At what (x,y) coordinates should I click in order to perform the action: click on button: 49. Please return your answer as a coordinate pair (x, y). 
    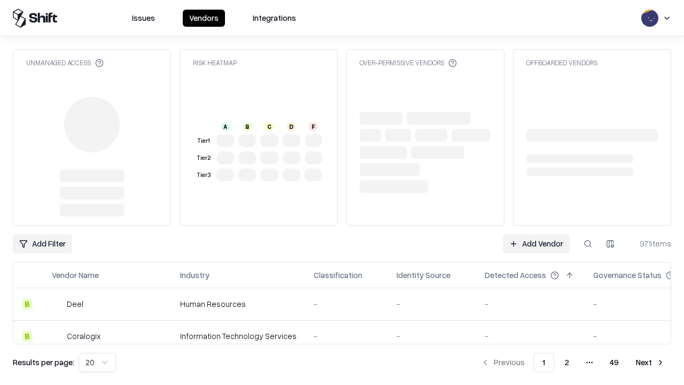
    Looking at the image, I should click on (614, 362).